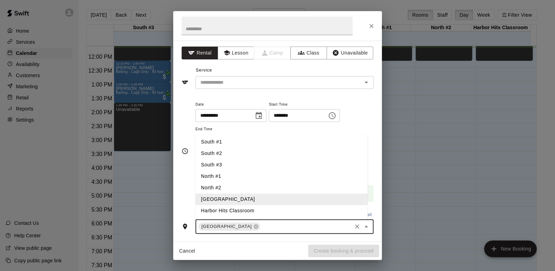 The height and width of the screenshot is (271, 555). Describe the element at coordinates (332, 116) in the screenshot. I see `button: Choose time, selected time is 12:15 PM` at that location.